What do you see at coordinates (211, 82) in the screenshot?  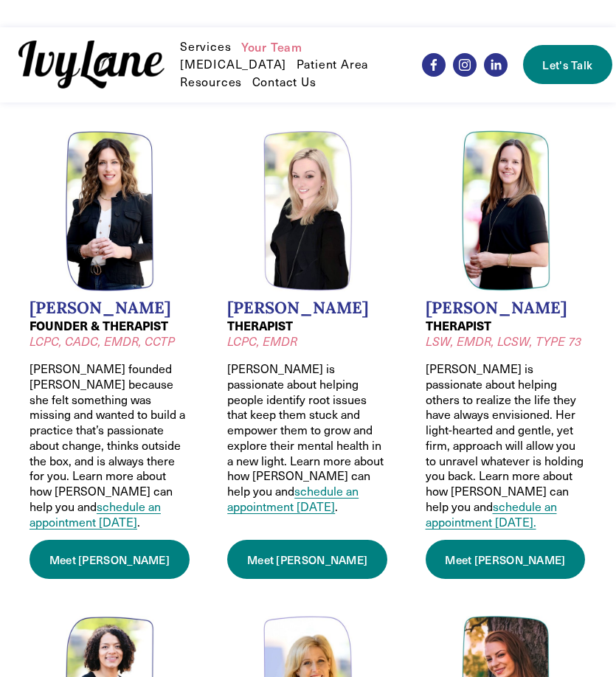 I see `span: Resources` at bounding box center [211, 82].